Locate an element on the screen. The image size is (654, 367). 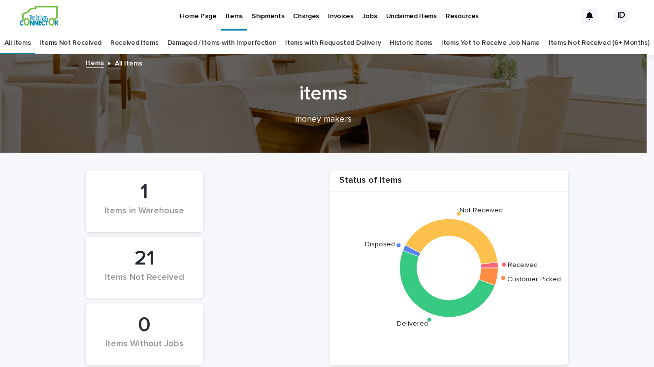
a: Historic Items is located at coordinates (411, 43).